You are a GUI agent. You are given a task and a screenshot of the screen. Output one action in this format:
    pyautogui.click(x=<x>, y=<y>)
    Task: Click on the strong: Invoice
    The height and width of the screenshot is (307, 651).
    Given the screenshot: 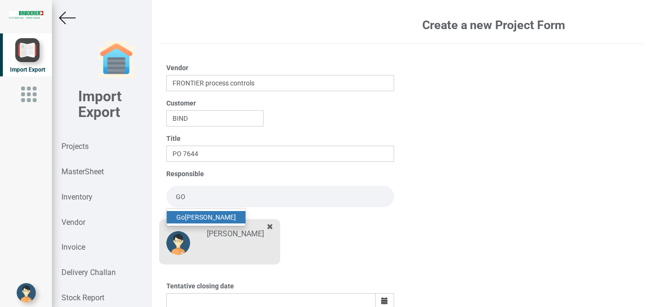 What is the action you would take?
    pyautogui.click(x=73, y=246)
    